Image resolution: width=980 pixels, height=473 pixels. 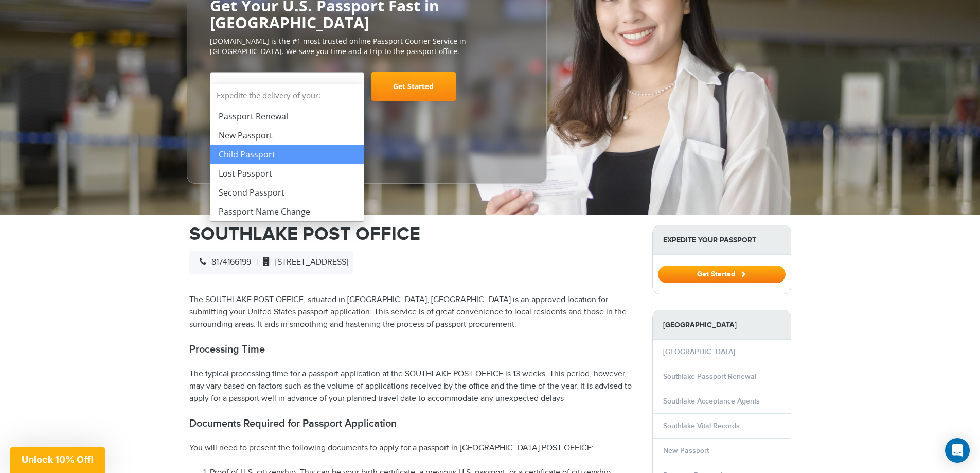 What do you see at coordinates (287, 95) in the screenshot?
I see `strong: Expedite the delivery of your:` at bounding box center [287, 95].